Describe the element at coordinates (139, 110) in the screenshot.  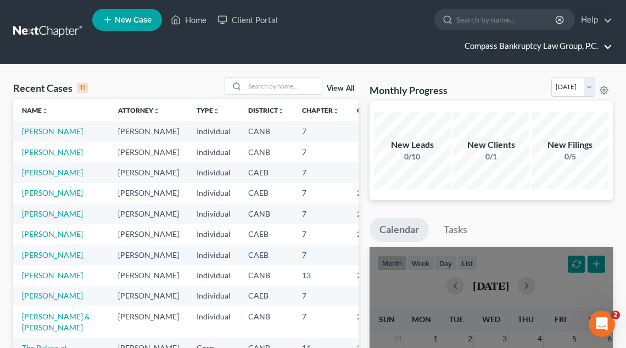
I see `a: Attorneyunfold_more` at that location.